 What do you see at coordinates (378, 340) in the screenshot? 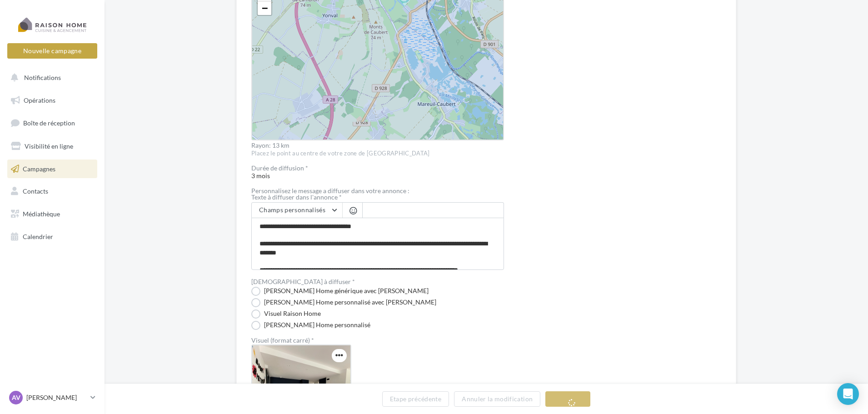
I see `label: Visuel (format carré) *` at bounding box center [378, 340].